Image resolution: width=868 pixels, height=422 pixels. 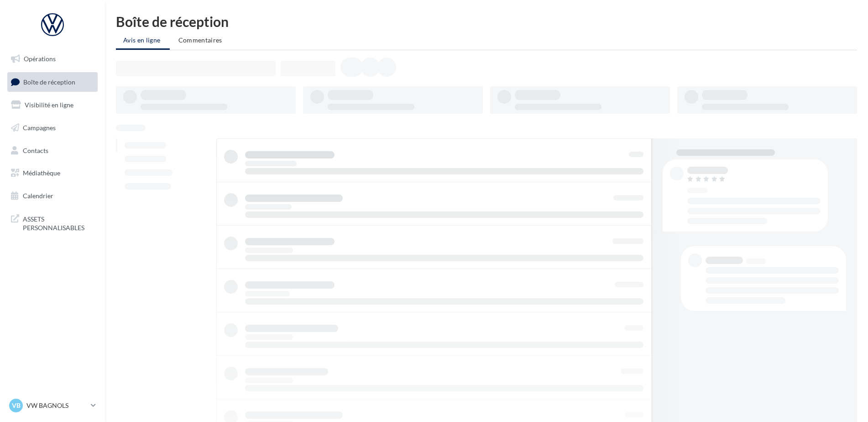 I want to click on span: Contacts, so click(x=35, y=150).